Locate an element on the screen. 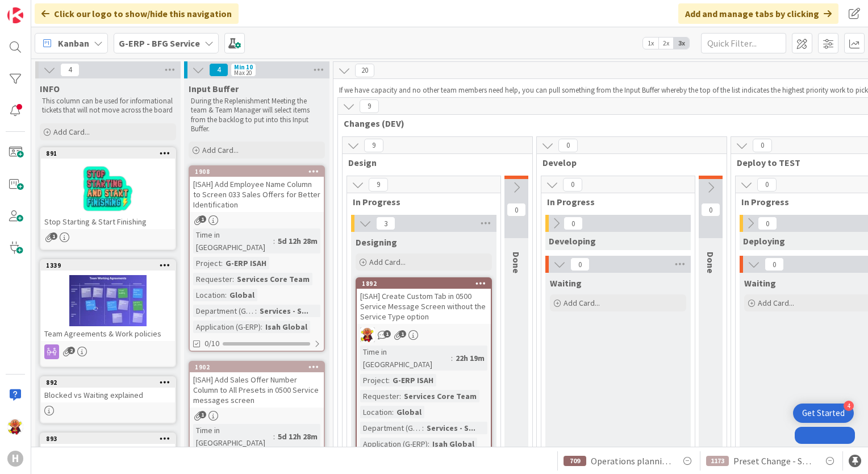 This screenshot has width=868, height=474. div: 1173 is located at coordinates (717, 461).